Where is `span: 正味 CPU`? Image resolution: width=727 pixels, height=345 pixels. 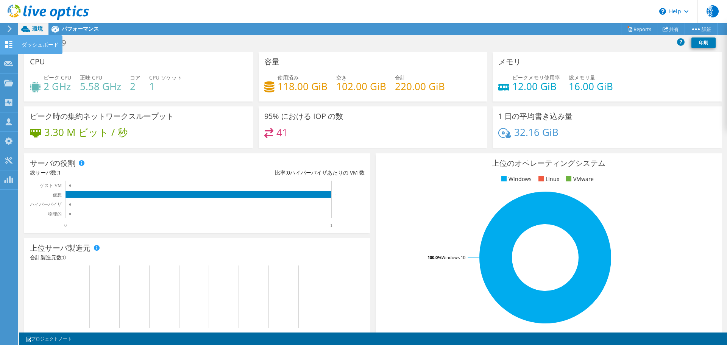 span: 正味 CPU is located at coordinates (91, 77).